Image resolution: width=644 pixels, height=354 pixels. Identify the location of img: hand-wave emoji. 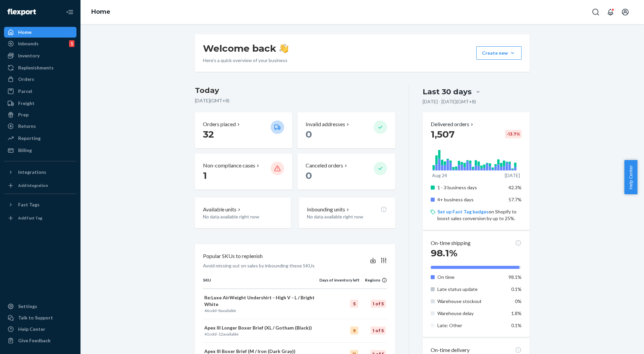
(284, 48).